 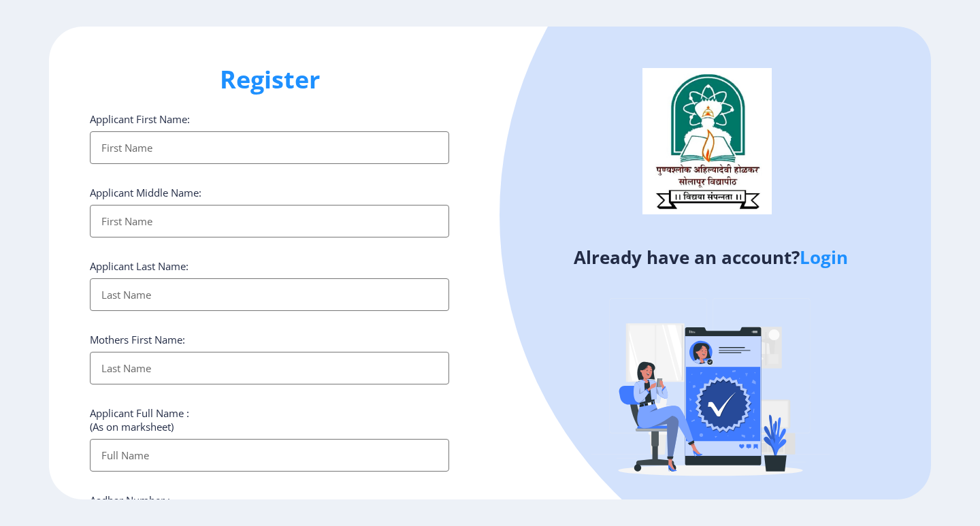 I want to click on input: Full Name, so click(x=269, y=455).